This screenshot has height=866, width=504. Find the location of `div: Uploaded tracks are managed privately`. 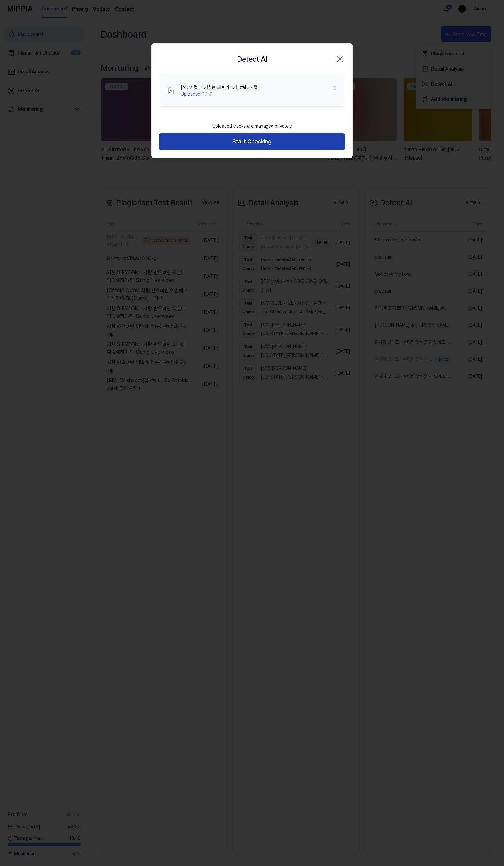

div: Uploaded tracks are managed privately is located at coordinates (252, 126).